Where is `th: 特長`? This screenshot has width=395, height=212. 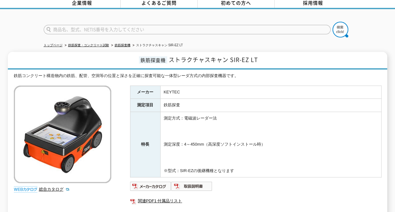
th: 特長 is located at coordinates (145, 145).